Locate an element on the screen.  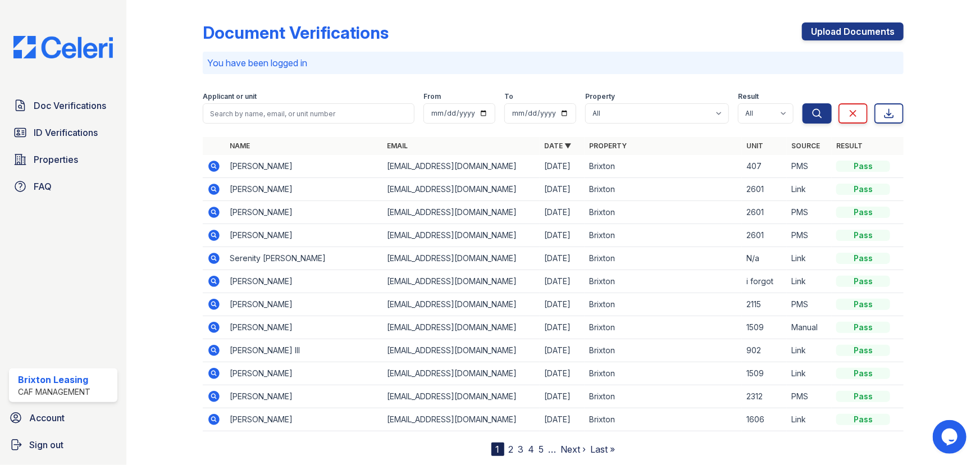
td: 1606 is located at coordinates (765, 420).